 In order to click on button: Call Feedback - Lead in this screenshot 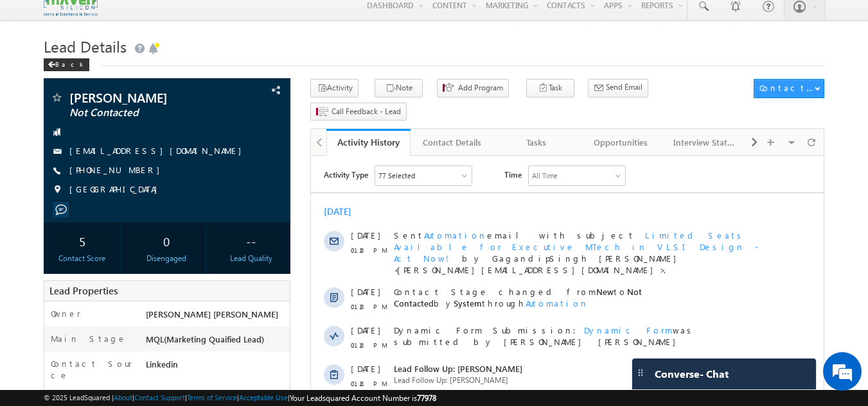, I will do `click(359, 112)`.